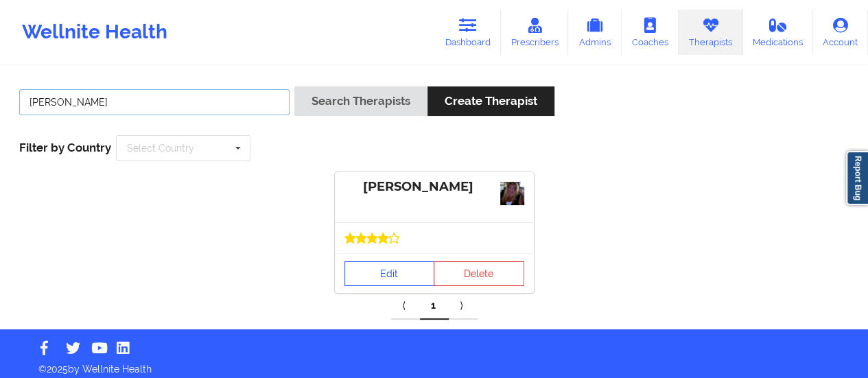  I want to click on a: Therapists, so click(710, 32).